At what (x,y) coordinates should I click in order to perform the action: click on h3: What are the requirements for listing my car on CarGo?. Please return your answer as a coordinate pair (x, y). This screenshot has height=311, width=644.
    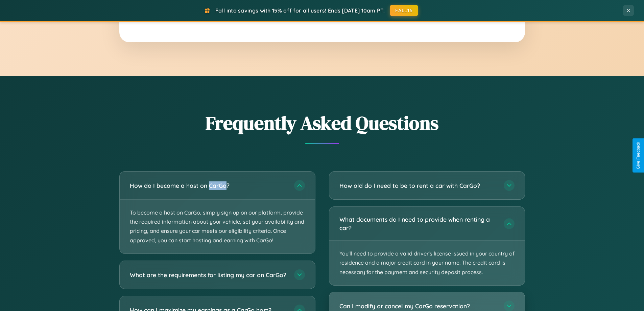
    Looking at the image, I should click on (209, 274).